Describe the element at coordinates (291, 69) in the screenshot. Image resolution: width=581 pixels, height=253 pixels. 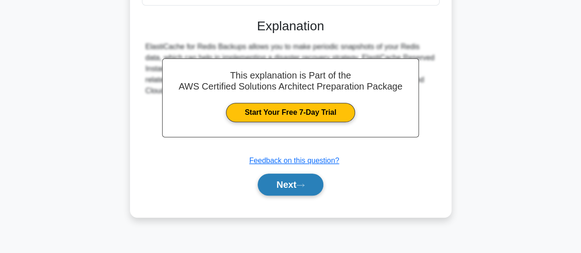
I see `div: ElastiCache for Redis Backups allows you to make periodic snapshots of your Redis data, which can...` at that location.